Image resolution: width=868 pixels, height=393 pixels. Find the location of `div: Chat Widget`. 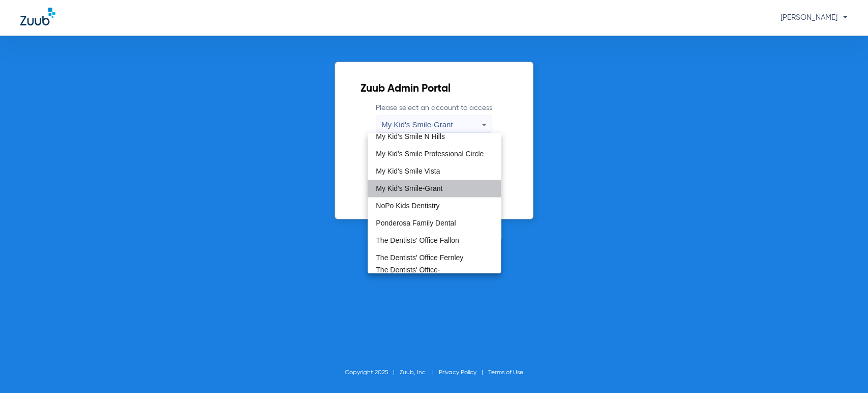

div: Chat Widget is located at coordinates (842, 369).